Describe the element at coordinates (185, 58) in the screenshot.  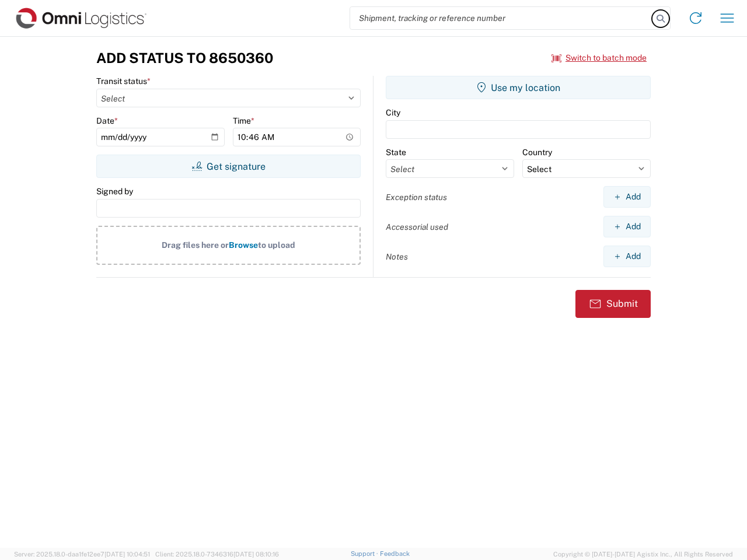
I see `h3: Add Status to 8650360` at that location.